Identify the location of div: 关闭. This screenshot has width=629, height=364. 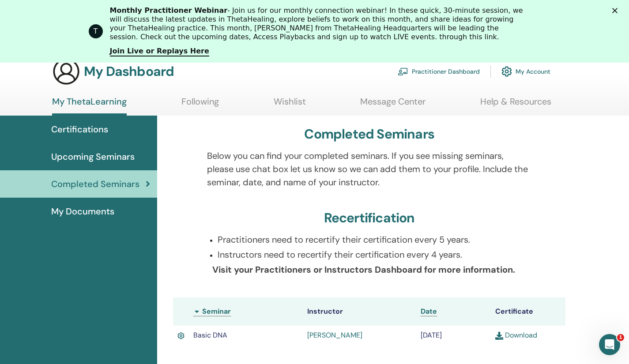
(617, 11).